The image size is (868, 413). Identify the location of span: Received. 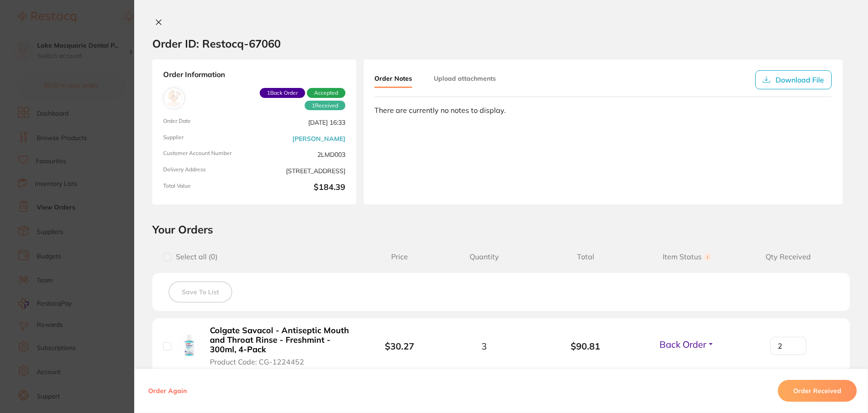
(325, 106).